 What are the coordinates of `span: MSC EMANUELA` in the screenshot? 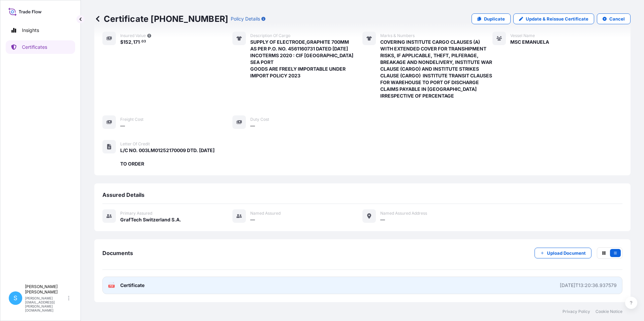 It's located at (529, 42).